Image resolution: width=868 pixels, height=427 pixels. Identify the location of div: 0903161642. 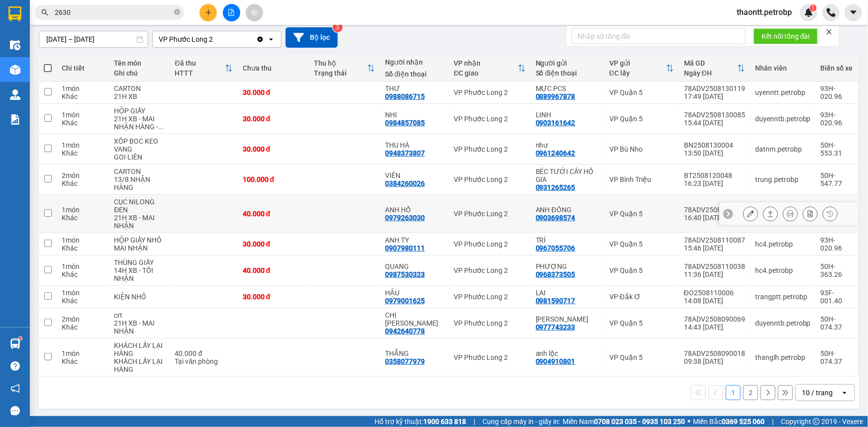
(555, 123).